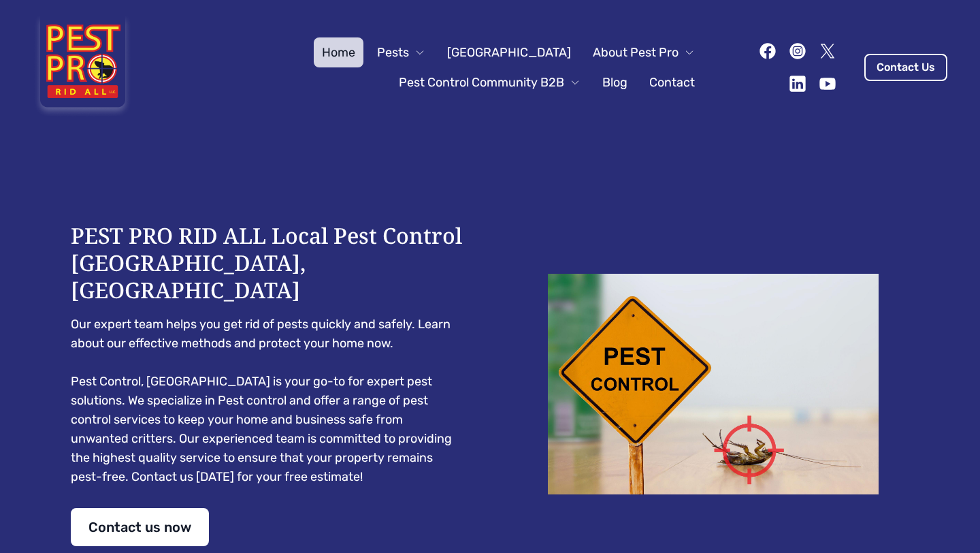 The height and width of the screenshot is (553, 980). I want to click on a: Contact, so click(671, 83).